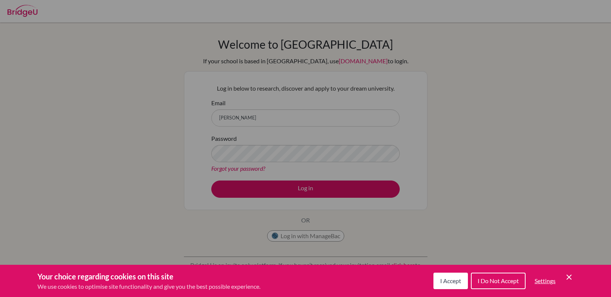 This screenshot has height=297, width=611. What do you see at coordinates (545, 281) in the screenshot?
I see `button: Settings` at bounding box center [545, 281].